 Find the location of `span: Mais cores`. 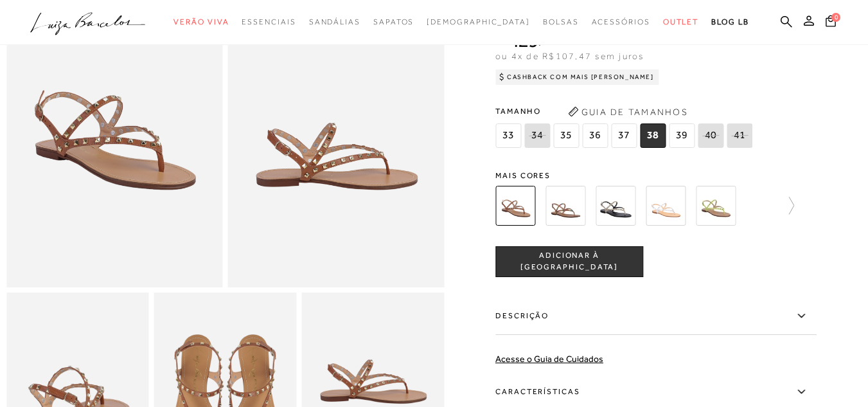

span: Mais cores is located at coordinates (656, 175).